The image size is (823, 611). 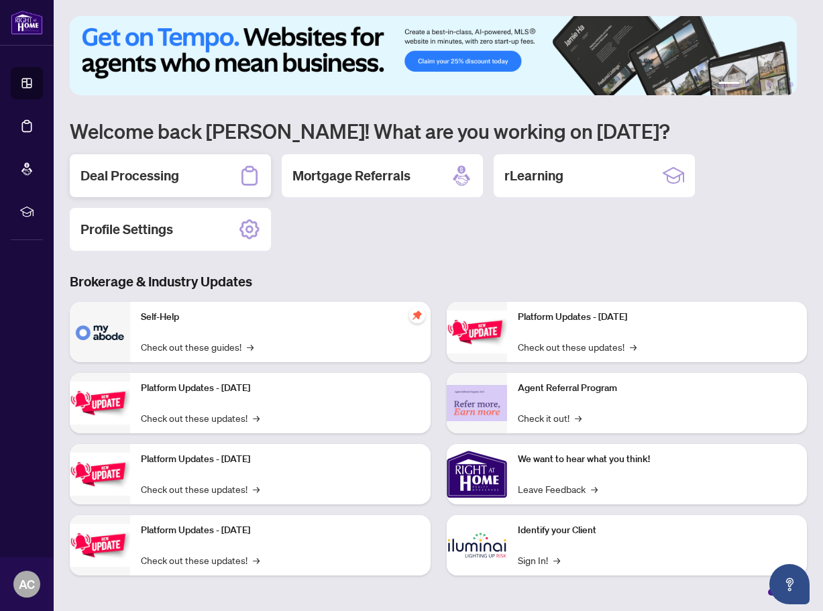 What do you see at coordinates (27, 584) in the screenshot?
I see `span: AC` at bounding box center [27, 584].